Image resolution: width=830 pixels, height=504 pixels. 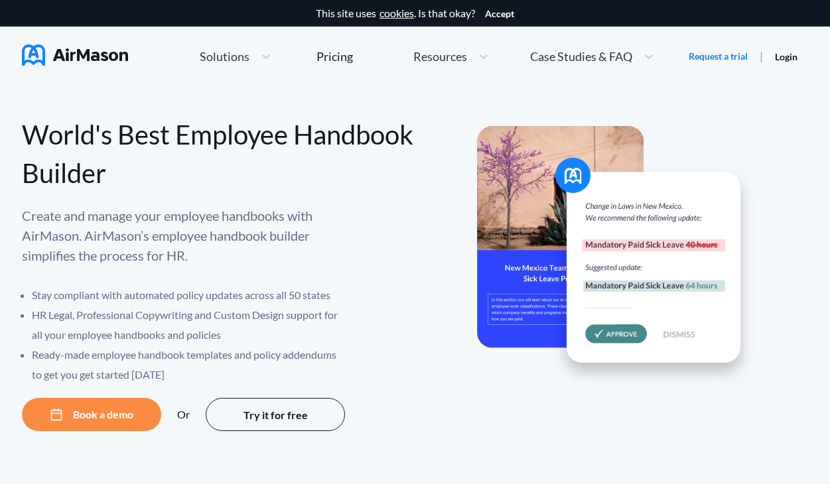 I want to click on li: Stay compliant with automated policy updates across all 50 states, so click(x=189, y=295).